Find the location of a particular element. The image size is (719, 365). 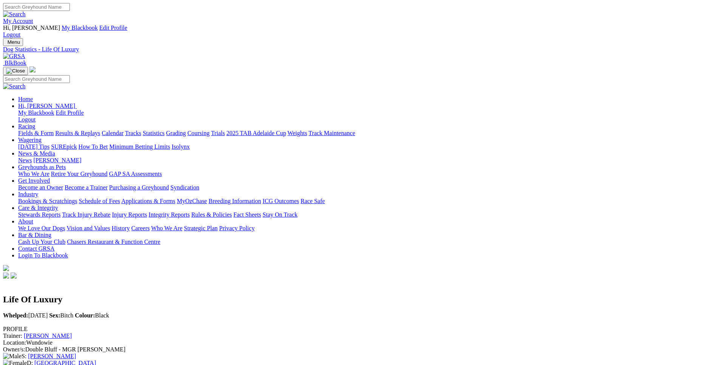

a: Fact Sheets is located at coordinates (247, 214).